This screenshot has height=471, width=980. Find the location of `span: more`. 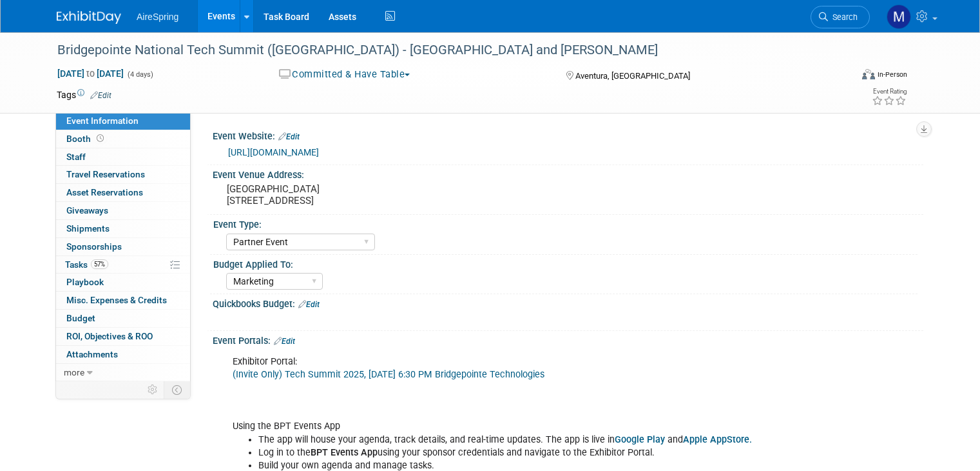

span: more is located at coordinates (74, 372).